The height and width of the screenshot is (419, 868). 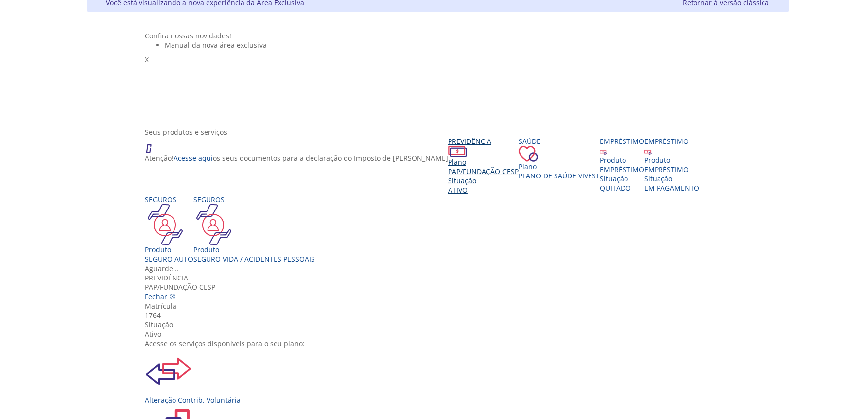 What do you see at coordinates (615, 188) in the screenshot?
I see `span: QUITADO` at bounding box center [615, 188].